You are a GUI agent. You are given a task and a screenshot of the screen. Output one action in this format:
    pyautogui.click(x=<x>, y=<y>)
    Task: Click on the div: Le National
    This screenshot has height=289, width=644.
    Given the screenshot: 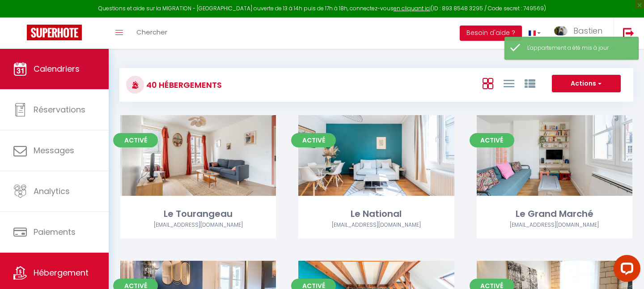 What is the action you would take?
    pyautogui.click(x=376, y=214)
    